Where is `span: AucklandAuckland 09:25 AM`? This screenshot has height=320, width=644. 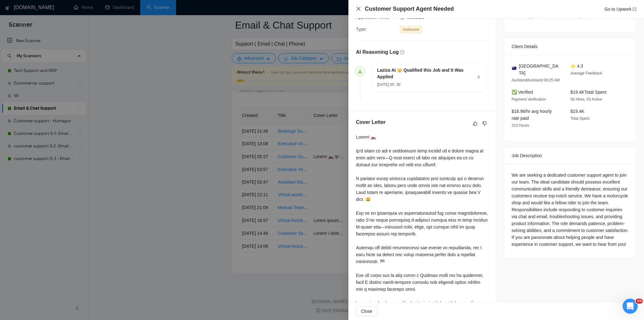
span: AucklandAuckland 09:25 AM is located at coordinates (535, 80).